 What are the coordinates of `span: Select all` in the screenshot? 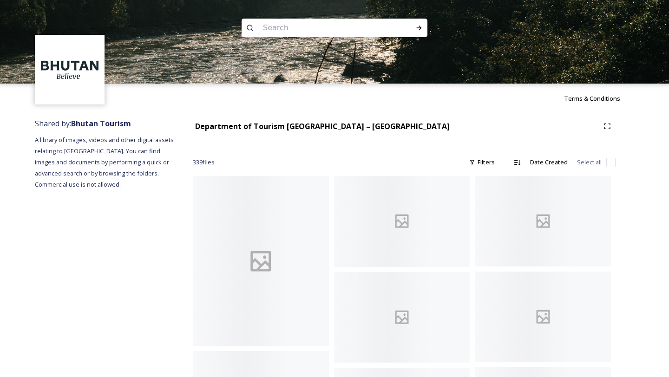 It's located at (589, 162).